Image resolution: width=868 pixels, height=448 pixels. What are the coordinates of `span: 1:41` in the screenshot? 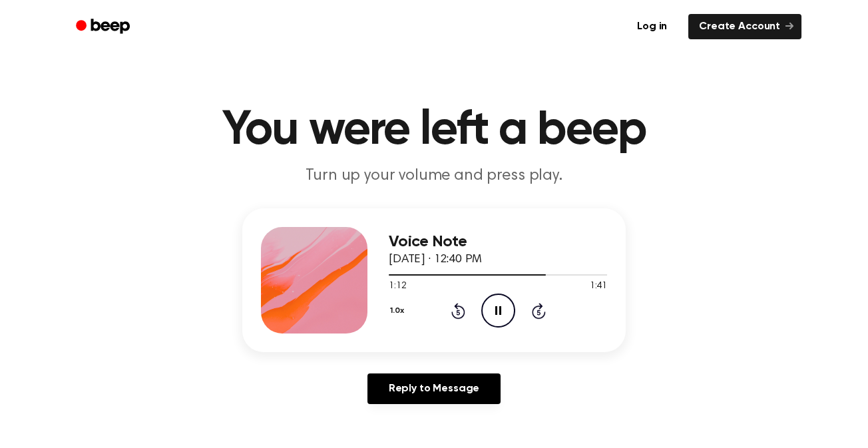 It's located at (598, 287).